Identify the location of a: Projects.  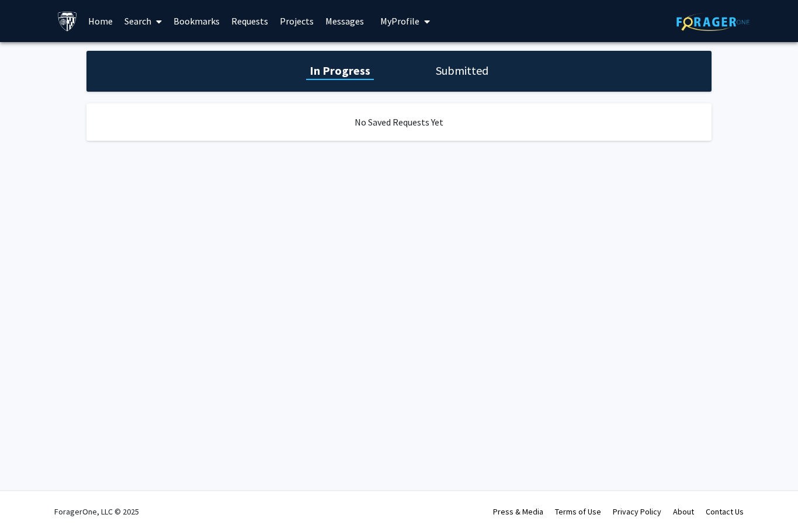
(296, 21).